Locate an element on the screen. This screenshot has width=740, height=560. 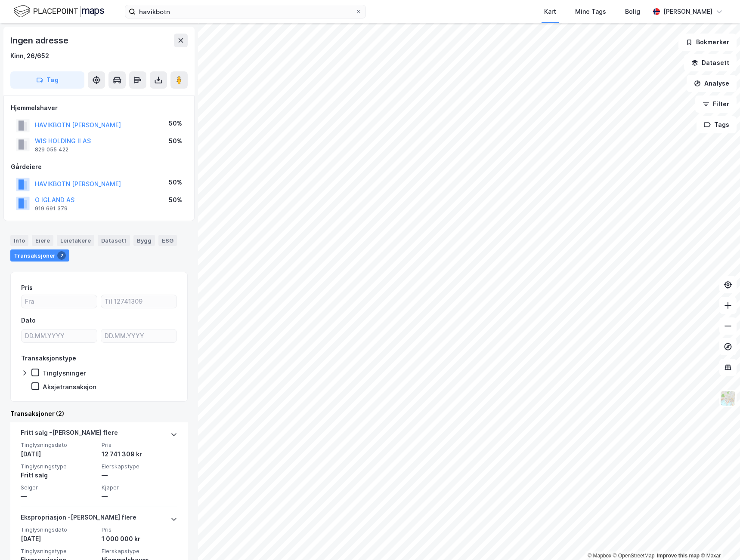
div: Mine Tags is located at coordinates (591, 11).